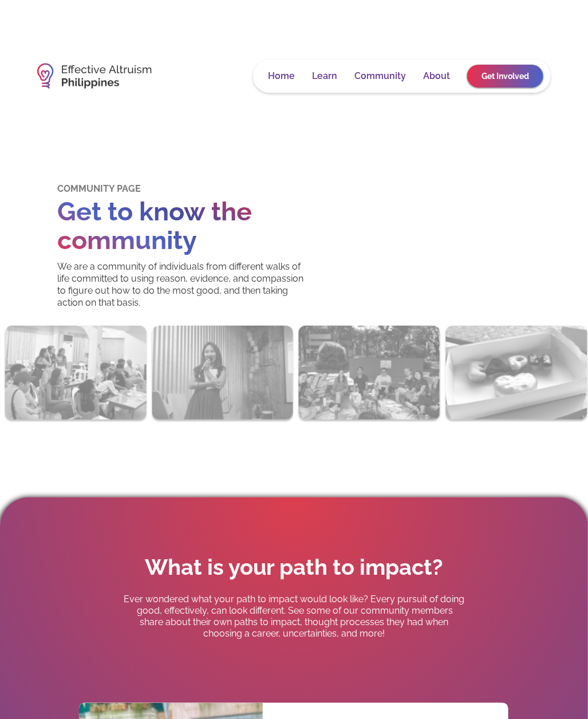 The image size is (588, 719). Describe the element at coordinates (324, 76) in the screenshot. I see `a: Learn` at that location.